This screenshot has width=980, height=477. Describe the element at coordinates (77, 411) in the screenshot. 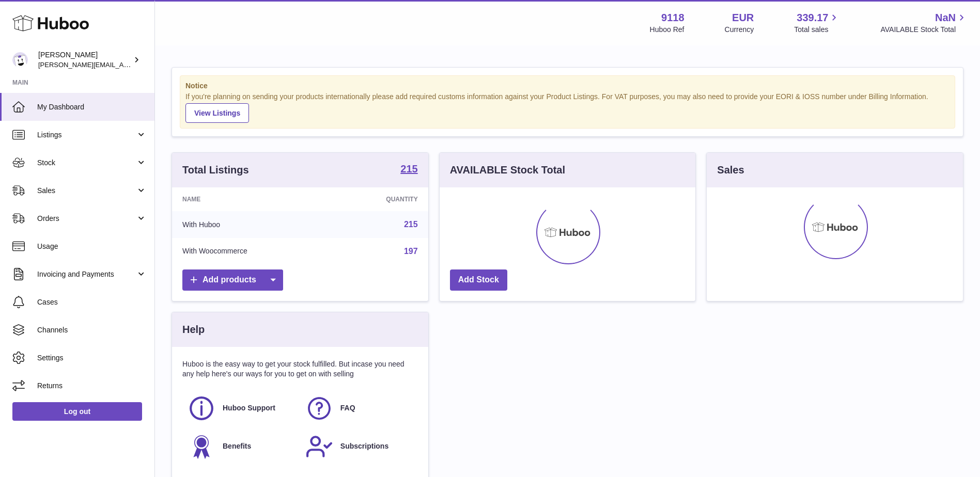

I see `a: Log out` at that location.